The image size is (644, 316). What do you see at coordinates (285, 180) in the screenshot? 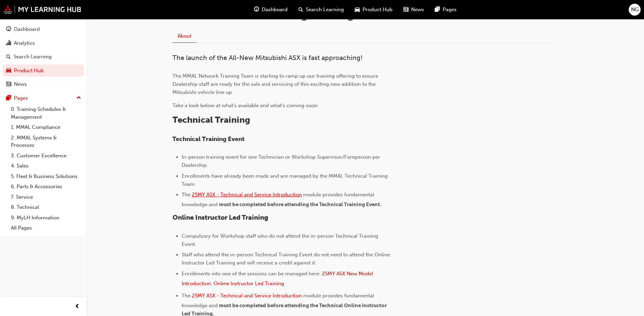
I see `span: Enrollments have already been made and are managed by the MMAL Technical Training Team.` at bounding box center [285, 180].